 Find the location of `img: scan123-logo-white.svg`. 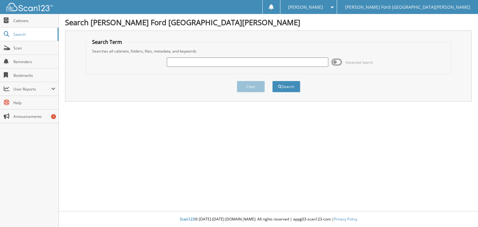

img: scan123-logo-white.svg is located at coordinates (30, 7).